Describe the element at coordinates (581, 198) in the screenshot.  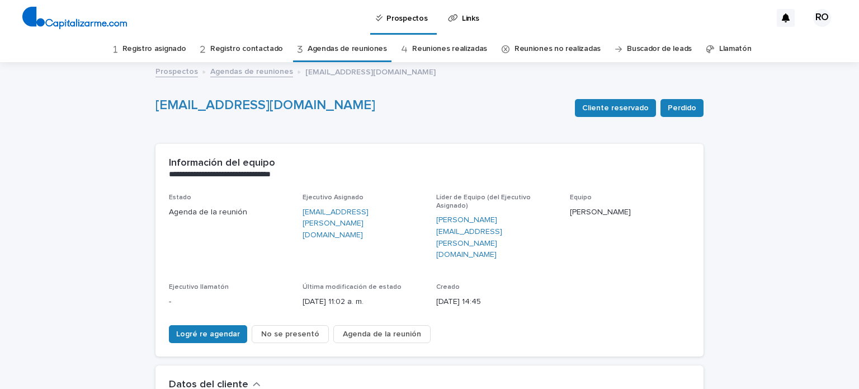
I see `font: Equipo` at that location.